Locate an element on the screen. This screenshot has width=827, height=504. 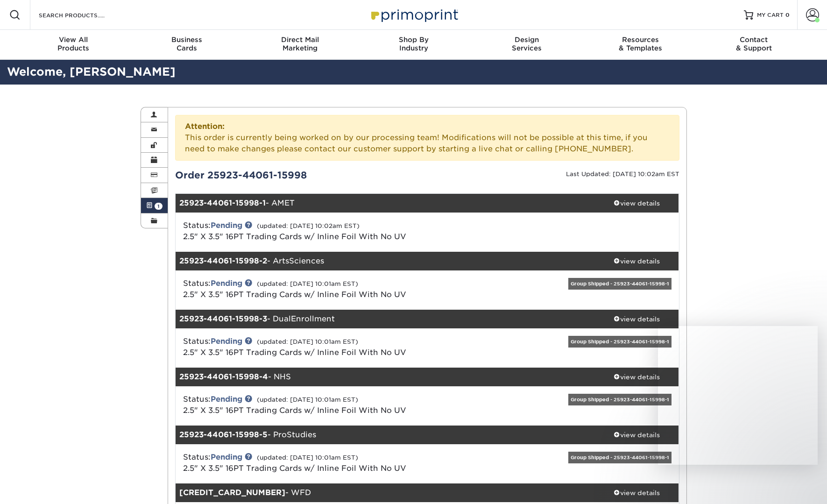
div: Products is located at coordinates (73, 44).